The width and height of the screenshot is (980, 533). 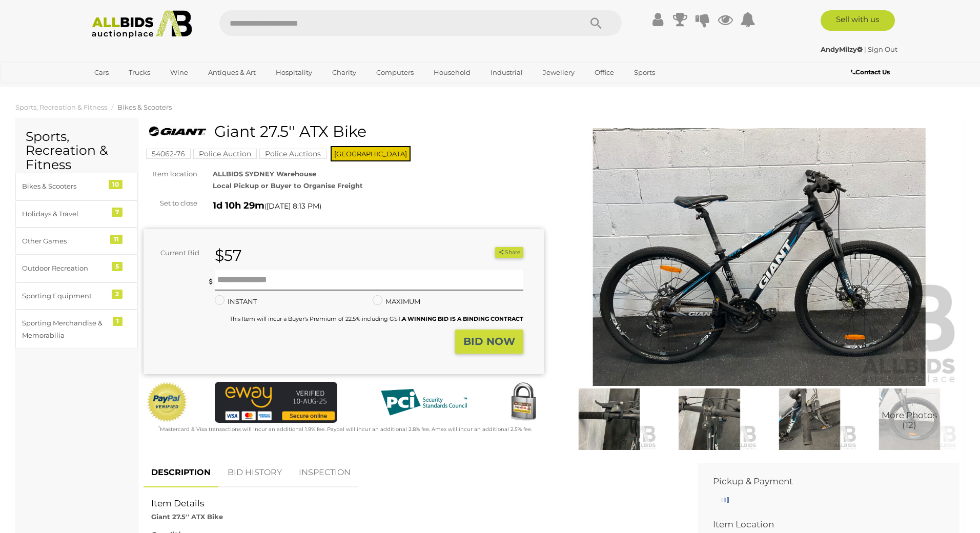 I want to click on button: BID NOW, so click(x=489, y=342).